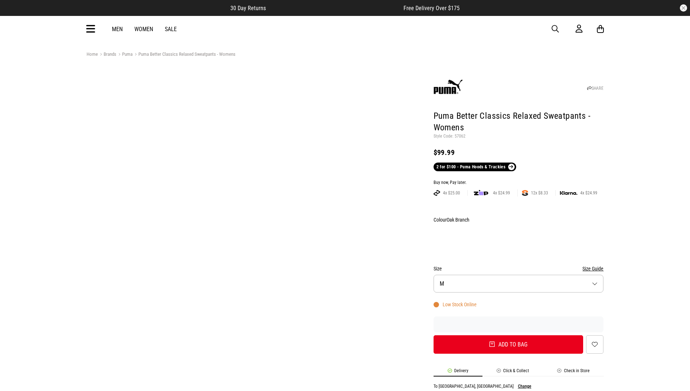 The image size is (690, 391). I want to click on a: SHARE, so click(595, 88).